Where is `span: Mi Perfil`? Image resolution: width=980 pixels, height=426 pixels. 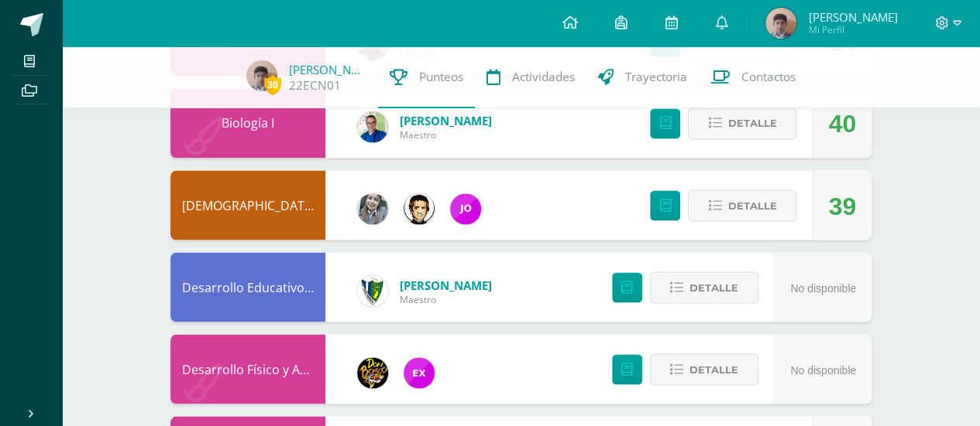 span: Mi Perfil is located at coordinates (852, 30).